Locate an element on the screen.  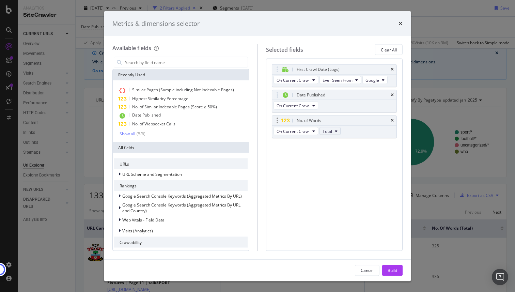
span: Google is located at coordinates (373, 80).